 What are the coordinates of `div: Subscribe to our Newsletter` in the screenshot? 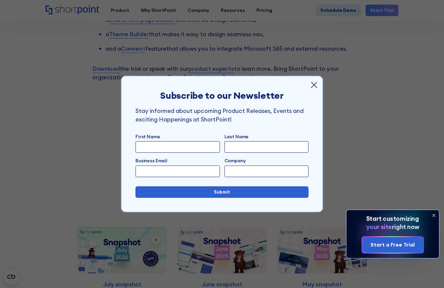 It's located at (222, 96).